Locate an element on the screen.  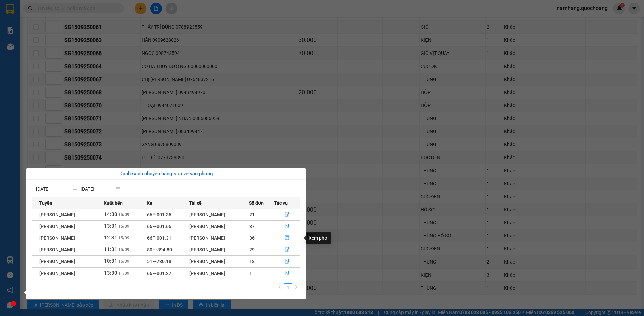
span: 66F-001.35 is located at coordinates (159, 215).